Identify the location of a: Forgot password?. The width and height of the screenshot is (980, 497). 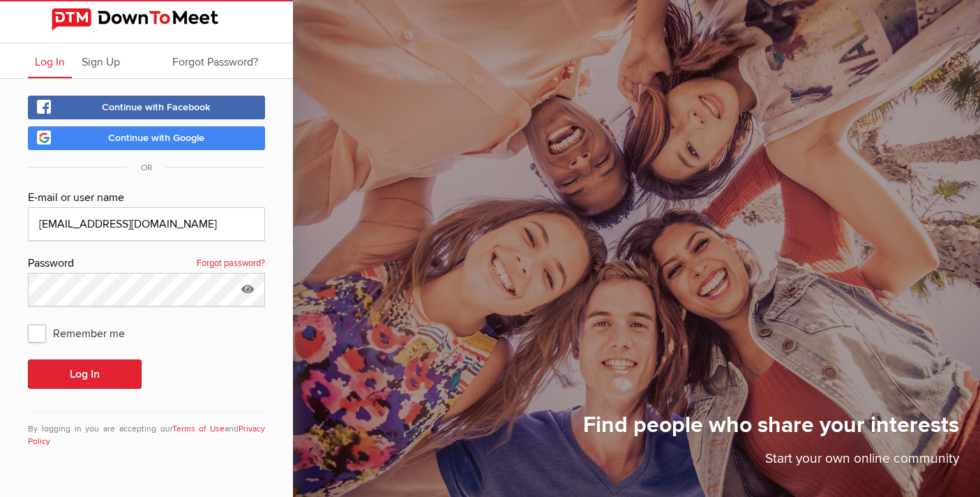
(230, 264).